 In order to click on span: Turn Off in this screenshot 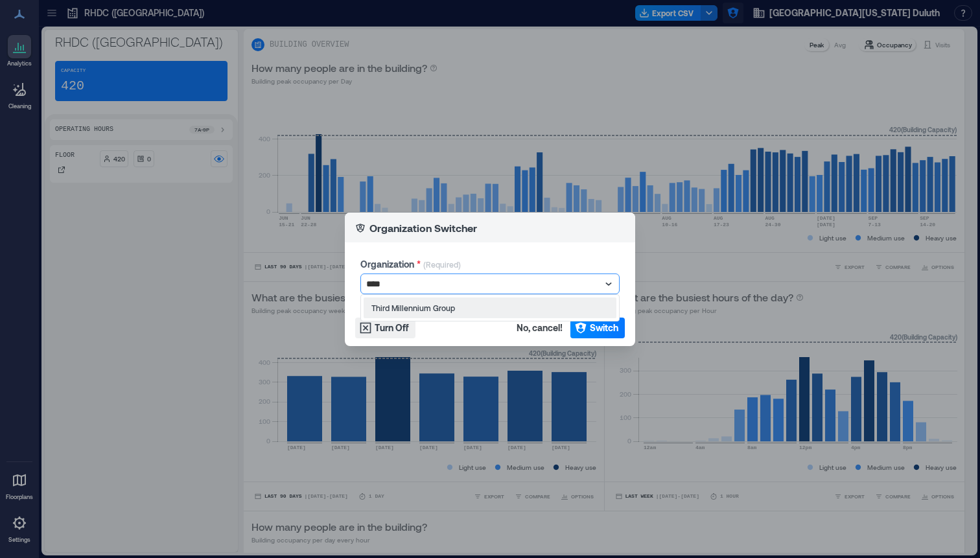, I will do `click(391, 328)`.